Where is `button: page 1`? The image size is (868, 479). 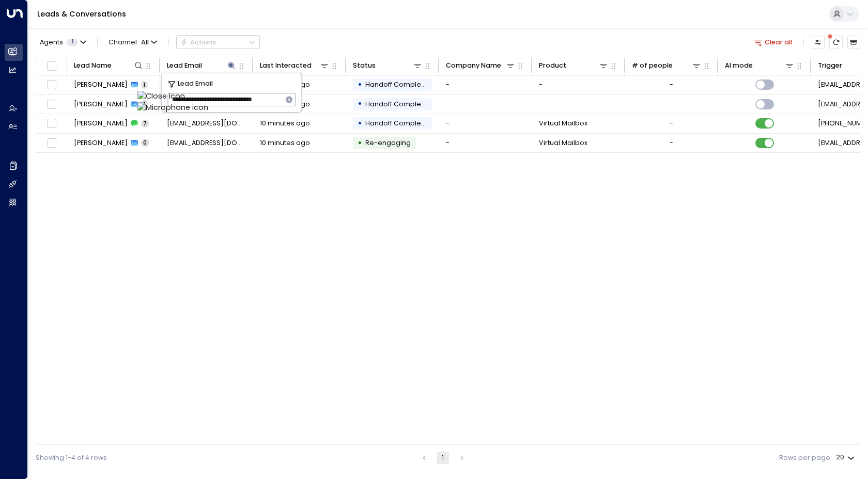
button: page 1 is located at coordinates (443, 458).